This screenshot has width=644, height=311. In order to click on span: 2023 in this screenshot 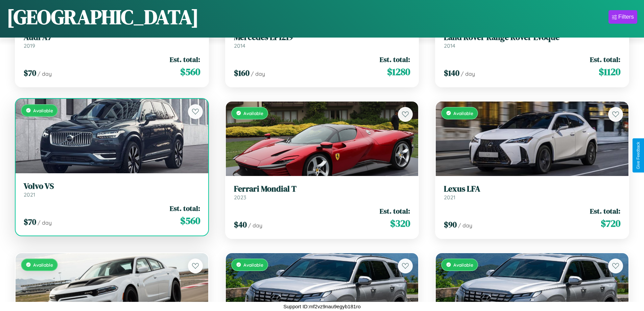, I will do `click(240, 197)`.